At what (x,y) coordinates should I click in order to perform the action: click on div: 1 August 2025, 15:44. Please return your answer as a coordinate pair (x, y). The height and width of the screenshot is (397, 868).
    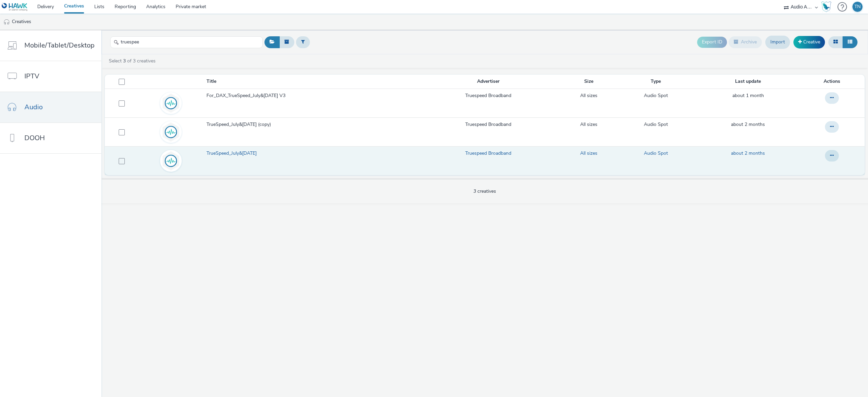
    Looking at the image, I should click on (747, 95).